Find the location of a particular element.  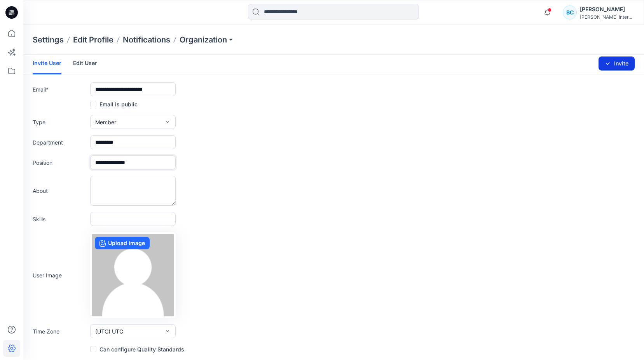

label: Type is located at coordinates (60, 122).